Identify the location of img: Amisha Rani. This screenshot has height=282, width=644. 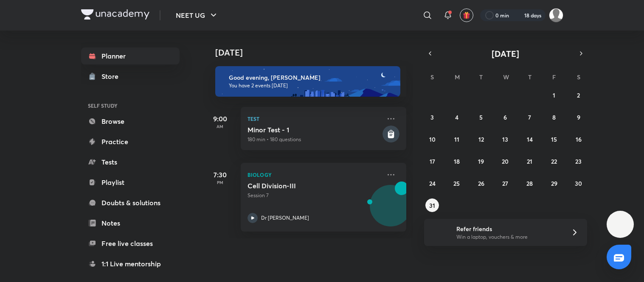
(557, 15).